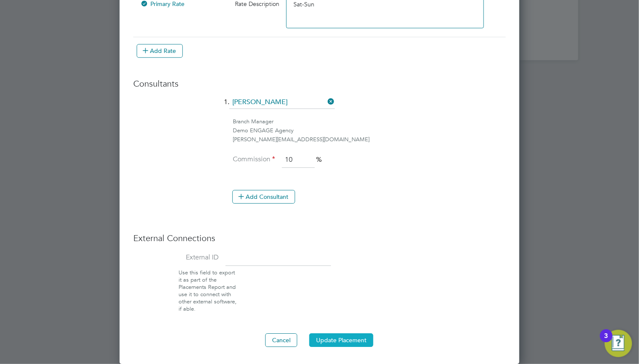  I want to click on li: 1., so click(319, 107).